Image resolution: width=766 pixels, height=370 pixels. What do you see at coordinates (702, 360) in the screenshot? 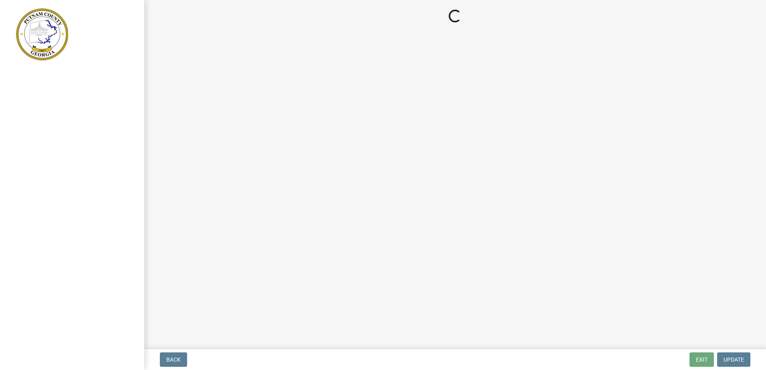
I see `button: Exit` at bounding box center [702, 360].